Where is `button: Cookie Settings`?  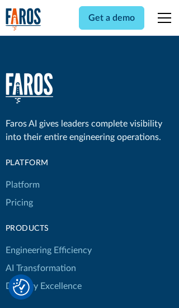 button: Cookie Settings is located at coordinates (21, 287).